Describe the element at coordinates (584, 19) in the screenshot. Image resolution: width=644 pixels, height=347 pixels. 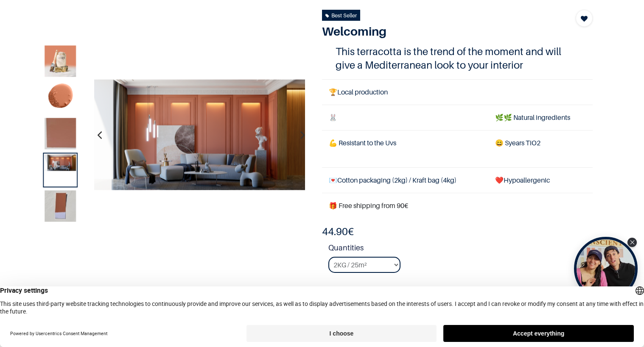
I see `span: Add to wishlist` at that location.